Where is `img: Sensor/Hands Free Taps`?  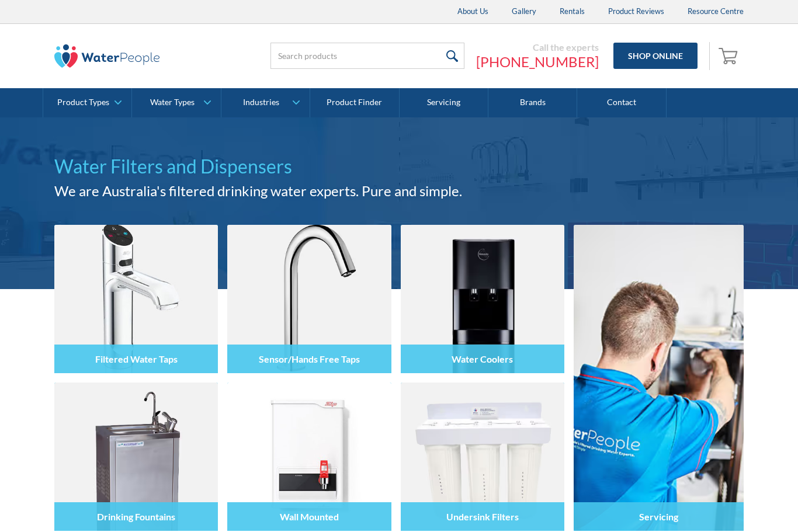 img: Sensor/Hands Free Taps is located at coordinates (309, 299).